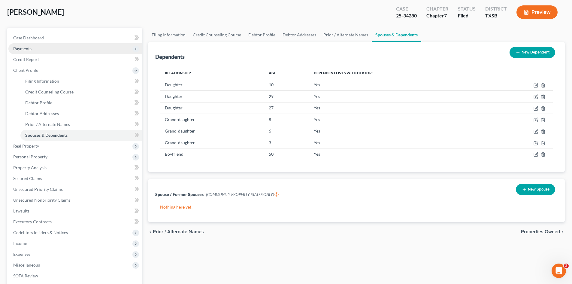 The width and height of the screenshot is (572, 284). I want to click on span: Case Dashboard, so click(29, 38).